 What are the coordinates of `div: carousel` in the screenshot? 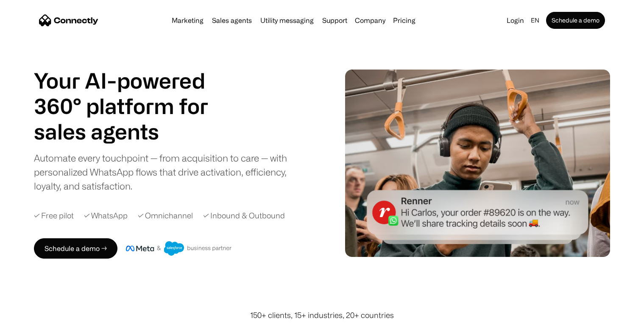 It's located at (131, 131).